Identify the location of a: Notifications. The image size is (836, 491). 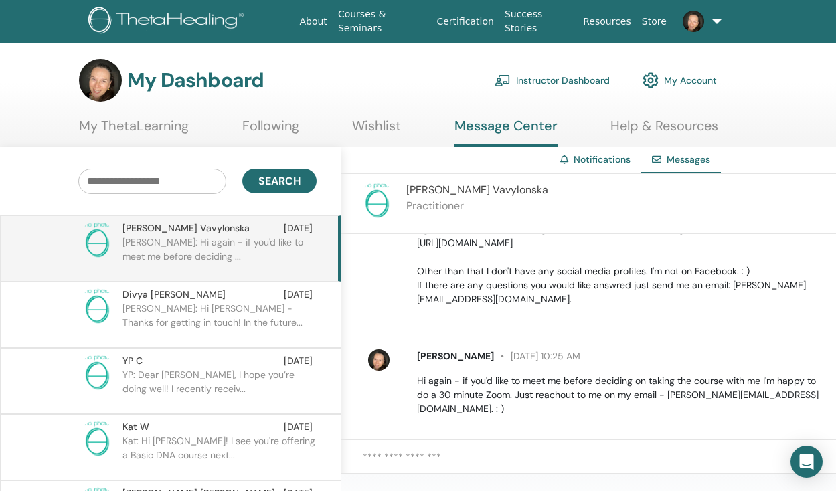
(602, 159).